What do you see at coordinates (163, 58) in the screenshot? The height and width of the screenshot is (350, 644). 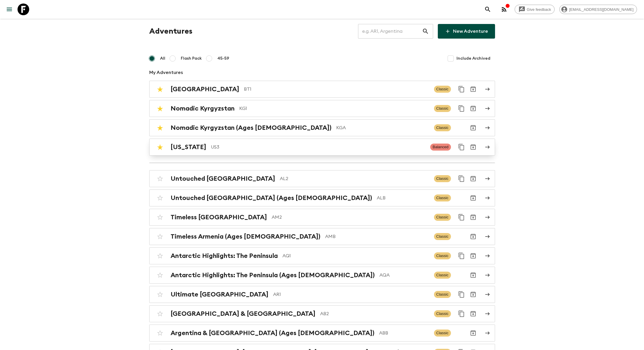 I see `span: All` at bounding box center [163, 58].